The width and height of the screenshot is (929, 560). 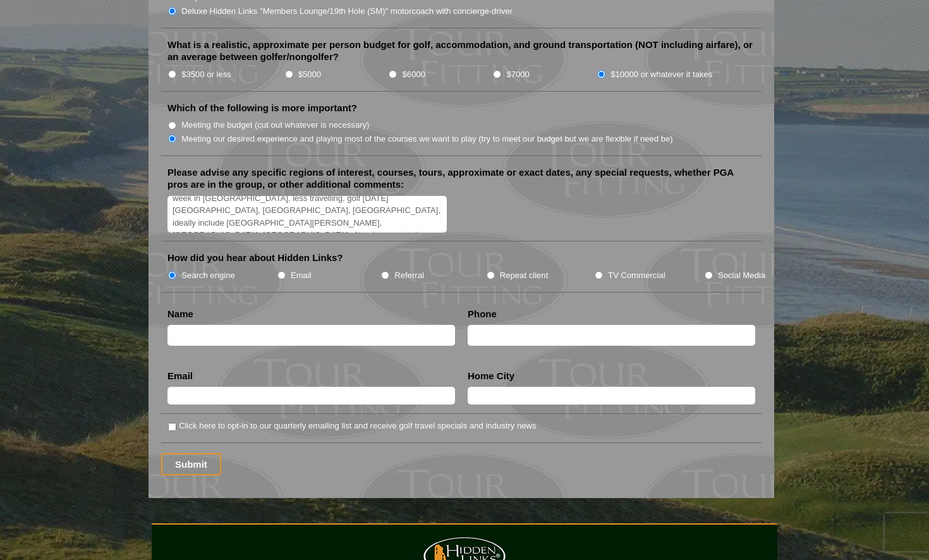 I want to click on label: Meeting our desired experience and playing most of the courses we want to play (try to meet our b..., so click(x=427, y=139).